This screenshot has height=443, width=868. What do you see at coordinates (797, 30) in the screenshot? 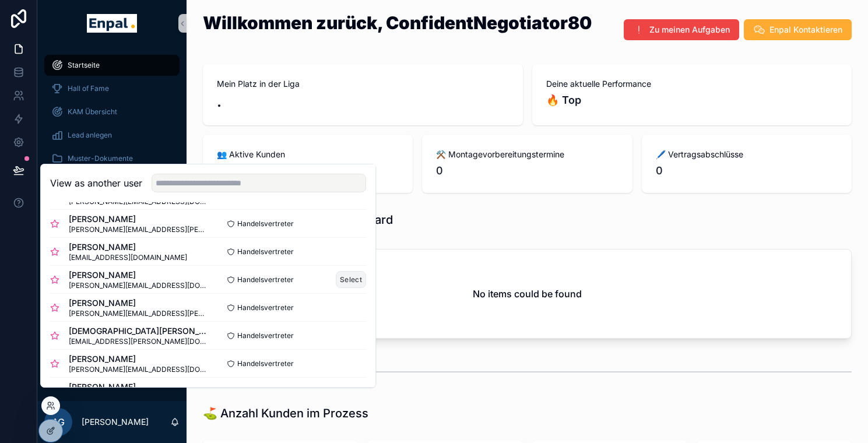
I see `button: Enpal Kontaktieren` at bounding box center [797, 30].